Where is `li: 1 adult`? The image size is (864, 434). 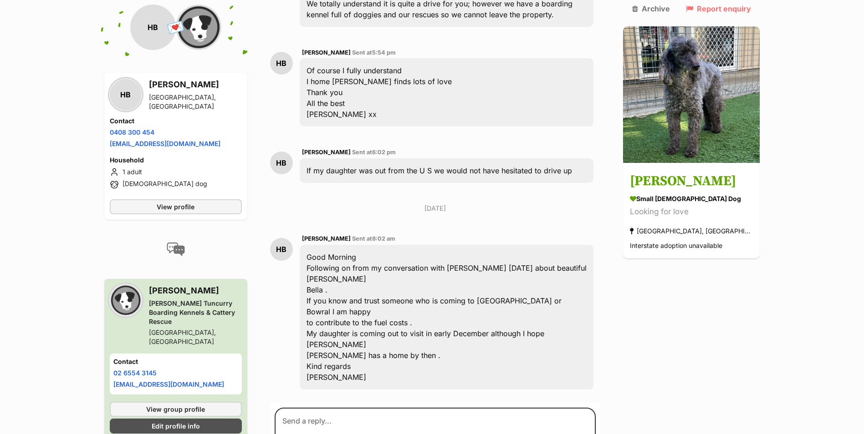
li: 1 adult is located at coordinates (176, 172).